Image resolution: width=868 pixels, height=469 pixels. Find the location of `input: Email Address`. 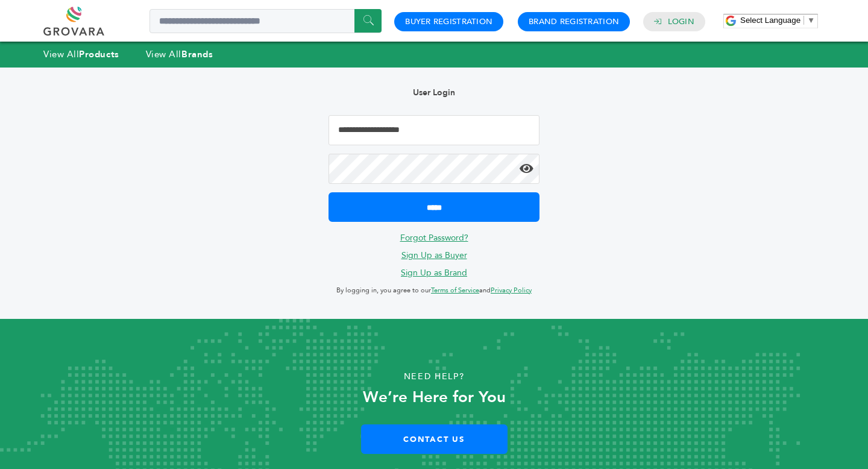

input: Email Address is located at coordinates (434, 130).